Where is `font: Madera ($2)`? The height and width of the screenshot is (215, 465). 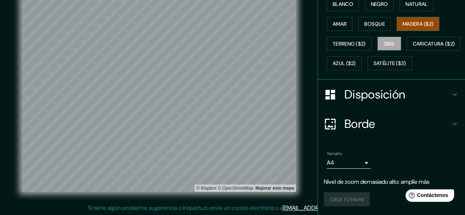 font: Madera ($2) is located at coordinates (418, 24).